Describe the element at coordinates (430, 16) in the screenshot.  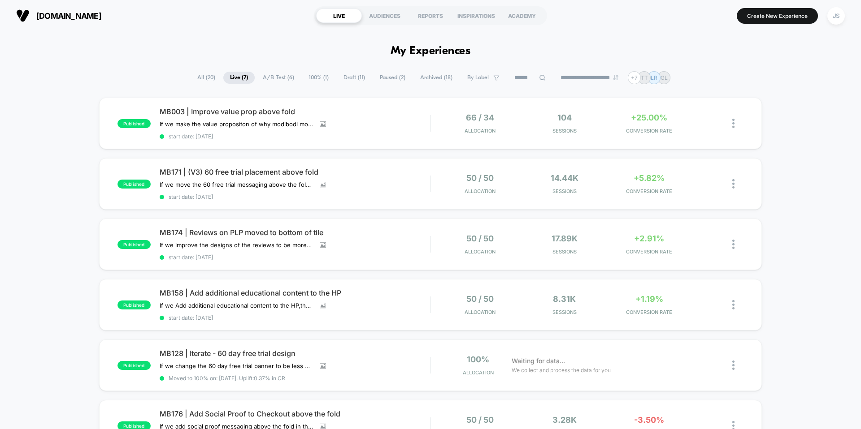
I see `div: REPORTS` at that location.